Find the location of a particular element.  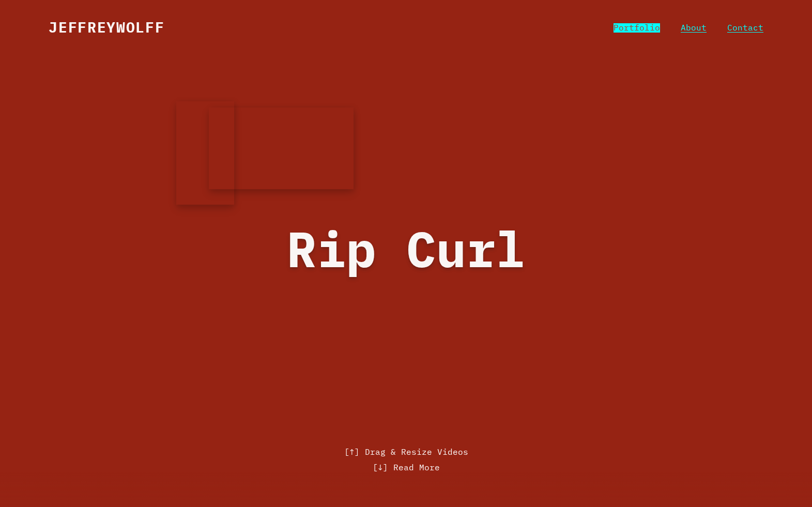

span: olff is located at coordinates (145, 28).